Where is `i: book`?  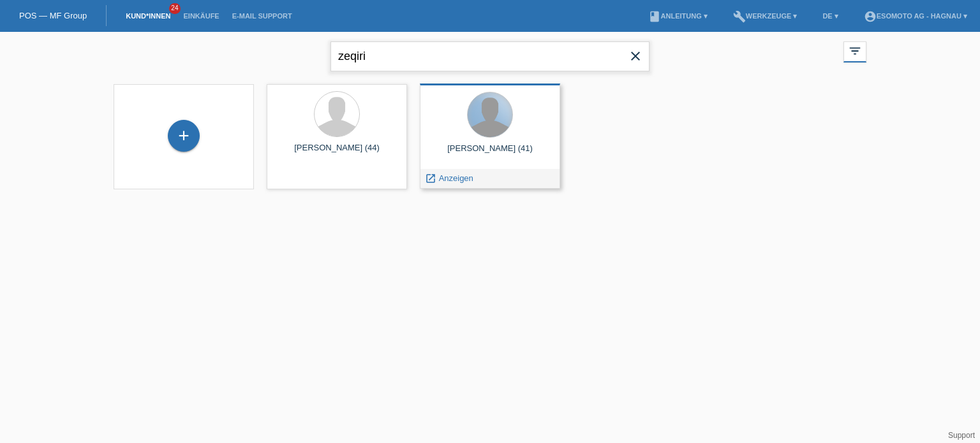 i: book is located at coordinates (654, 17).